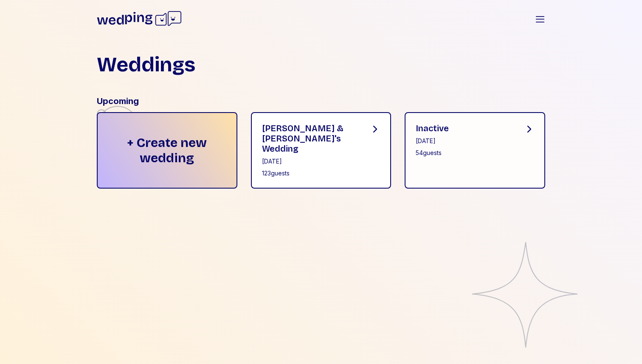 This screenshot has height=364, width=642. I want to click on div: 123 guests, so click(309, 173).